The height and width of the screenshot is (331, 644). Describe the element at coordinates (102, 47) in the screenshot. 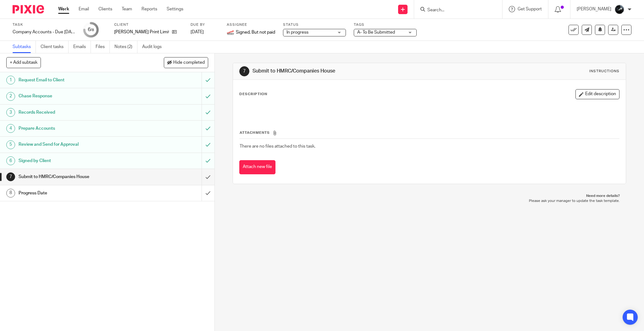

I see `a: Files` at that location.